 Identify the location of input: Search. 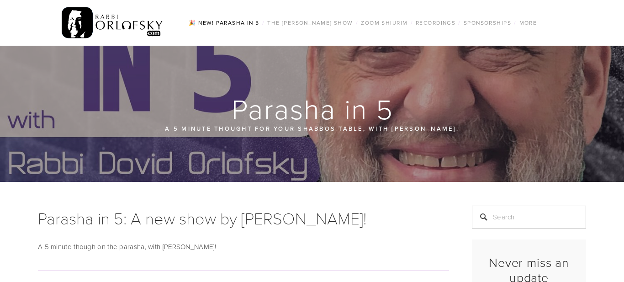
(529, 217).